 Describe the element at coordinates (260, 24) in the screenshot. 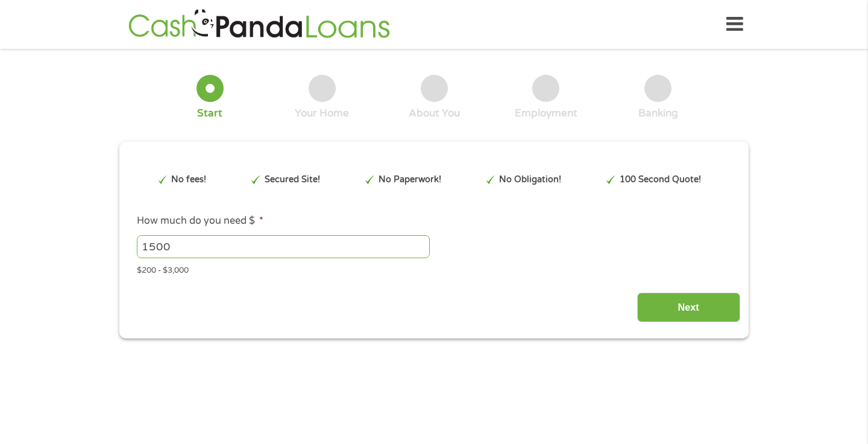

I see `img: GetLoanNow Logo` at that location.